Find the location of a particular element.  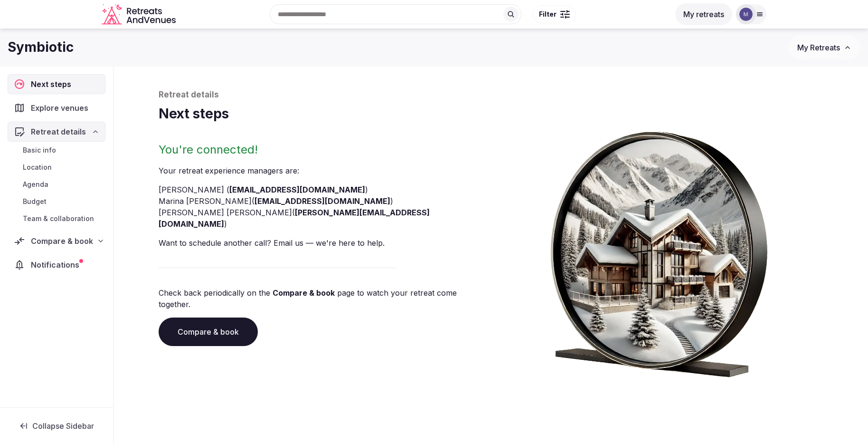

a: Explore venues is located at coordinates (56, 108).